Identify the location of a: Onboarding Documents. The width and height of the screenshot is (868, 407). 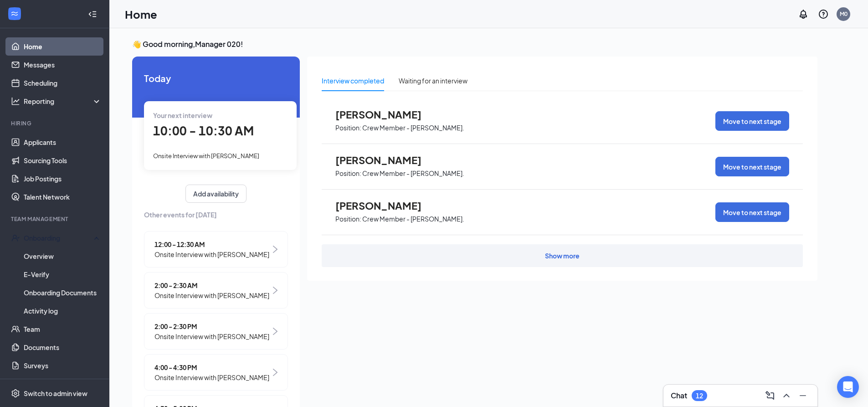
(62, 292).